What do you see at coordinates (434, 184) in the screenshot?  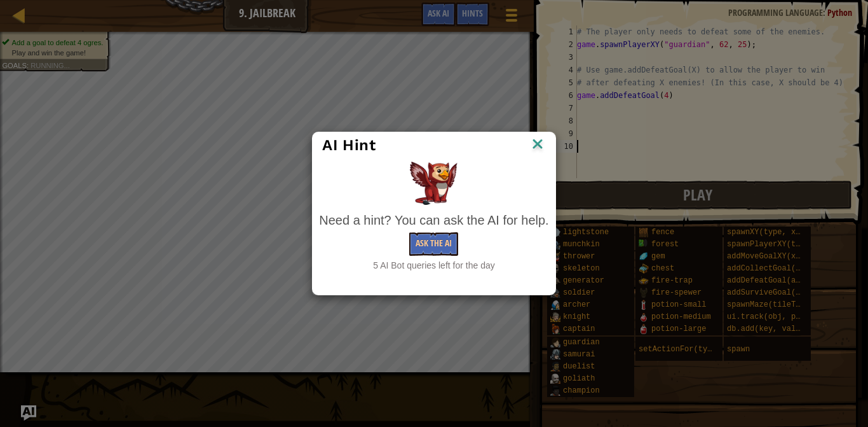 I see `img: AI Hint Animal` at bounding box center [434, 184].